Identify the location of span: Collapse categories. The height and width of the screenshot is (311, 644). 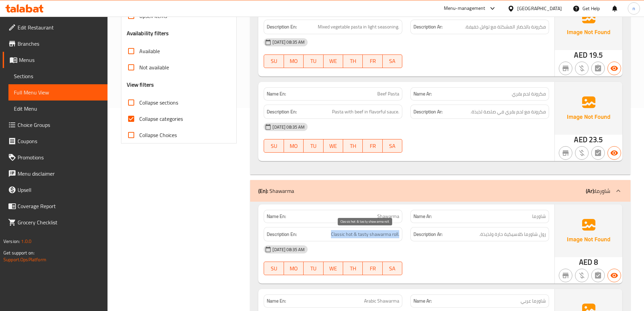
(161, 119).